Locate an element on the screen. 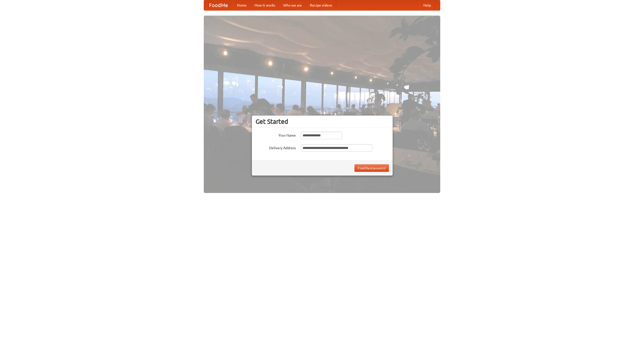  a: Who we are is located at coordinates (292, 5).